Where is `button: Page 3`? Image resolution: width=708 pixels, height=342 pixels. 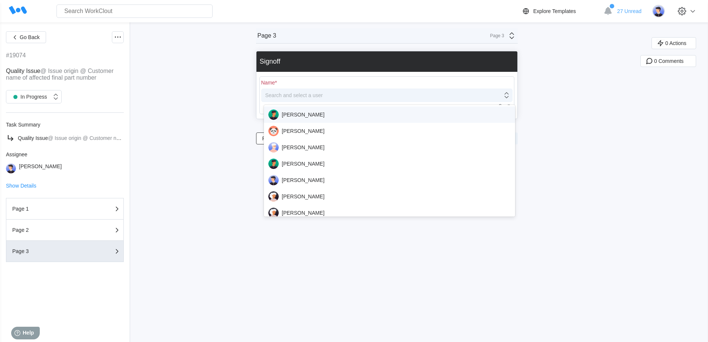
button: Page 3 is located at coordinates (65, 251).